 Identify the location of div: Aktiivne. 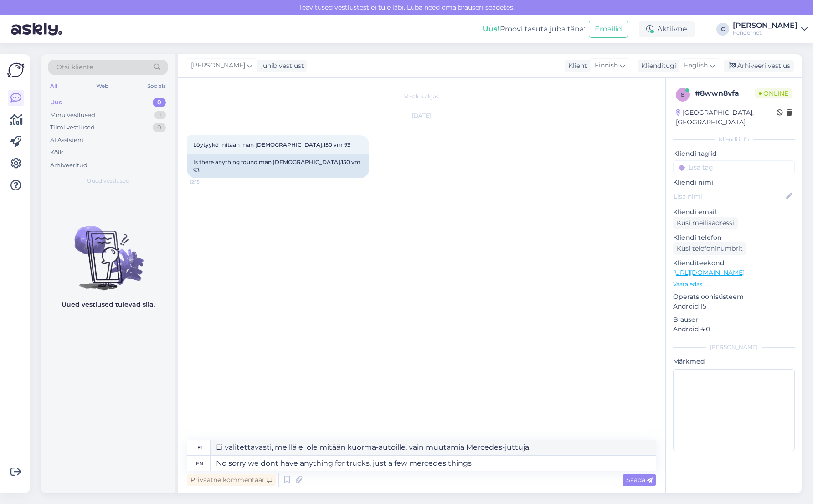
(667, 29).